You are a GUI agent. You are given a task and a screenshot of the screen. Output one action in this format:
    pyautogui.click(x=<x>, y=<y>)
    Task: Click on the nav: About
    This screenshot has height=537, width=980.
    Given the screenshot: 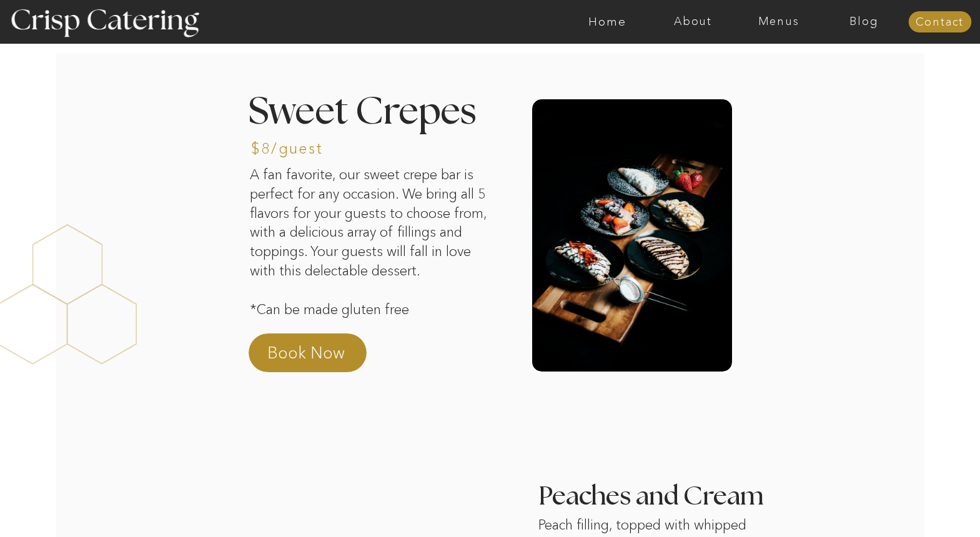 What is the action you would take?
    pyautogui.click(x=692, y=22)
    